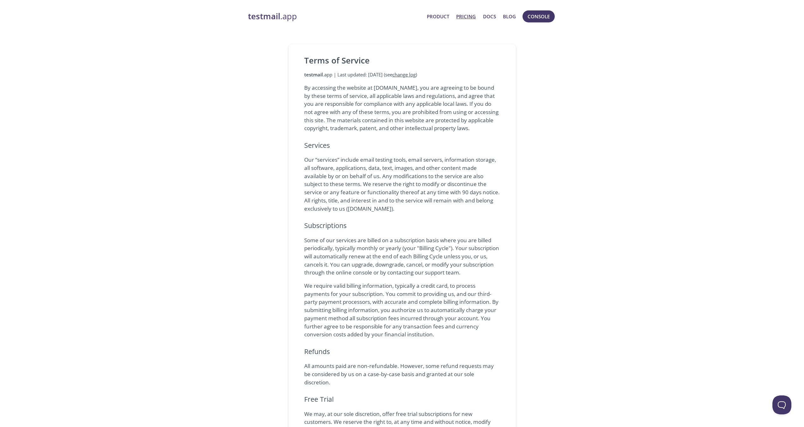 The width and height of the screenshot is (804, 427). I want to click on span: testmail, so click(314, 75).